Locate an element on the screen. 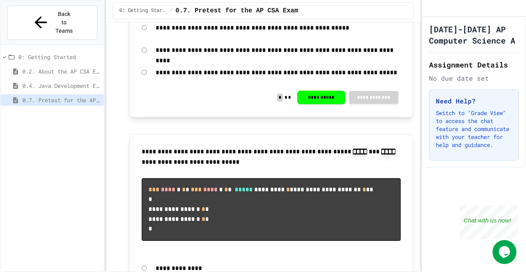  h2: Assignment Details is located at coordinates (473, 65).